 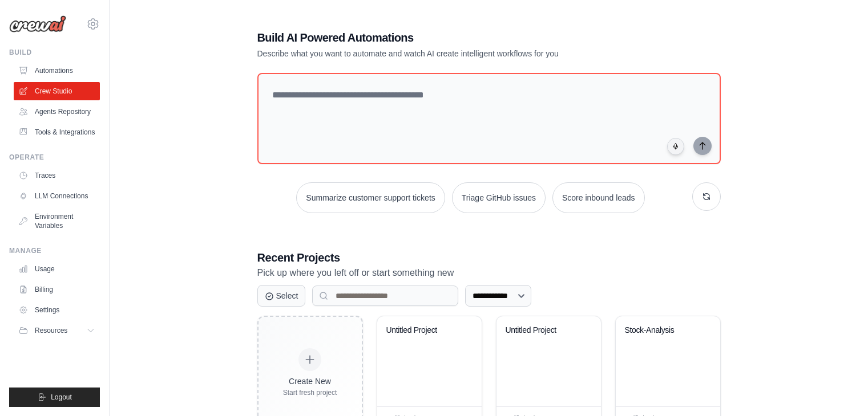 I want to click on a: Usage, so click(x=56, y=270).